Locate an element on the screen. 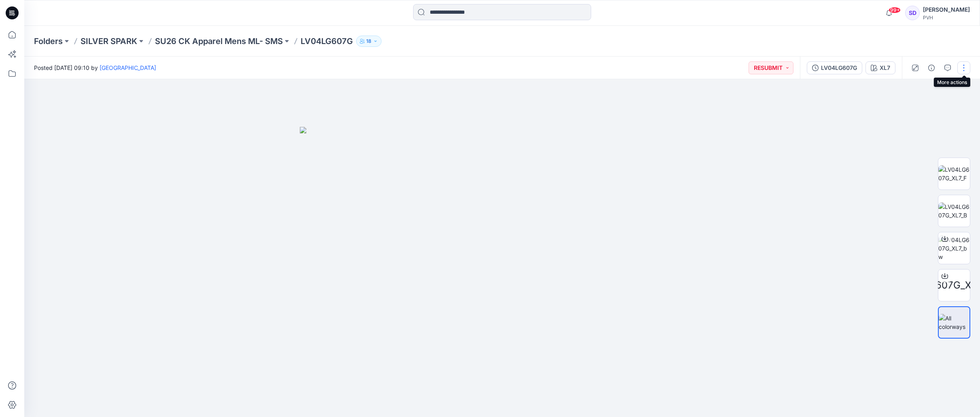  img: LV04LG607G_XL7_B is located at coordinates (954, 211).